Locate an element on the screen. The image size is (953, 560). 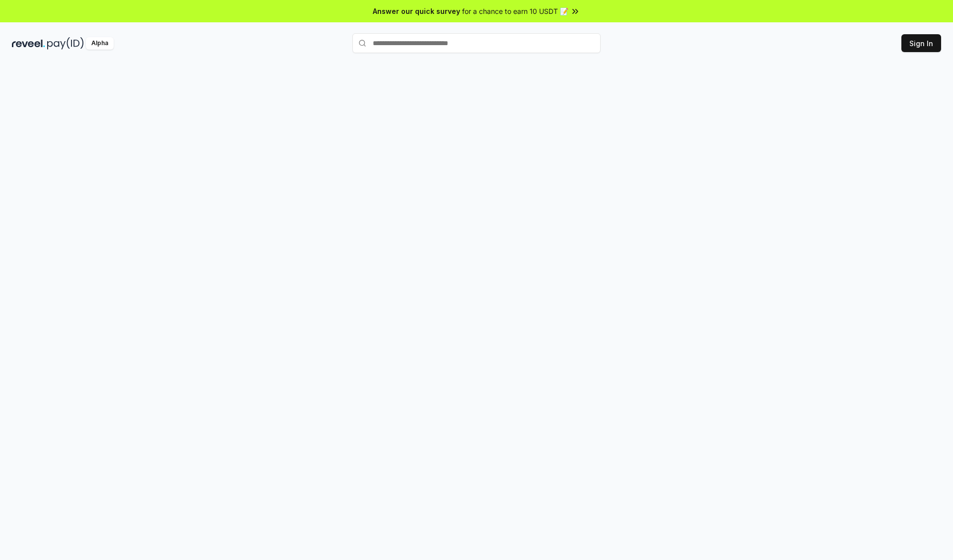
div: Alpha is located at coordinates (100, 43).